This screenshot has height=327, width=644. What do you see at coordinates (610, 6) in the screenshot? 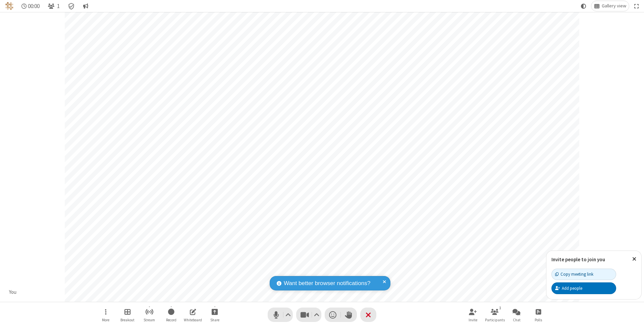
I see `button: Change layout` at bounding box center [610, 6].